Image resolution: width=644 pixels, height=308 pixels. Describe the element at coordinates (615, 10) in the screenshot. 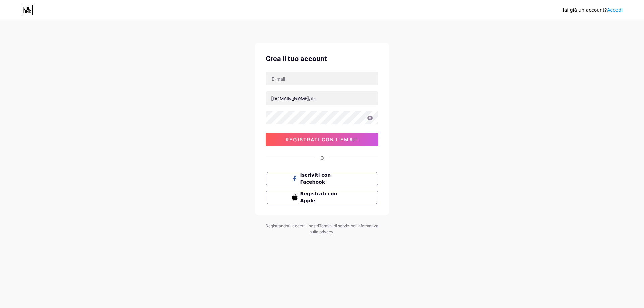

I see `font: Accedi` at that location.